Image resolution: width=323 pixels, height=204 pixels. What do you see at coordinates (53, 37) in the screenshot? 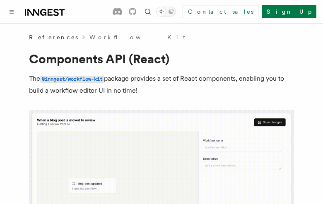
I see `span: References` at bounding box center [53, 37].